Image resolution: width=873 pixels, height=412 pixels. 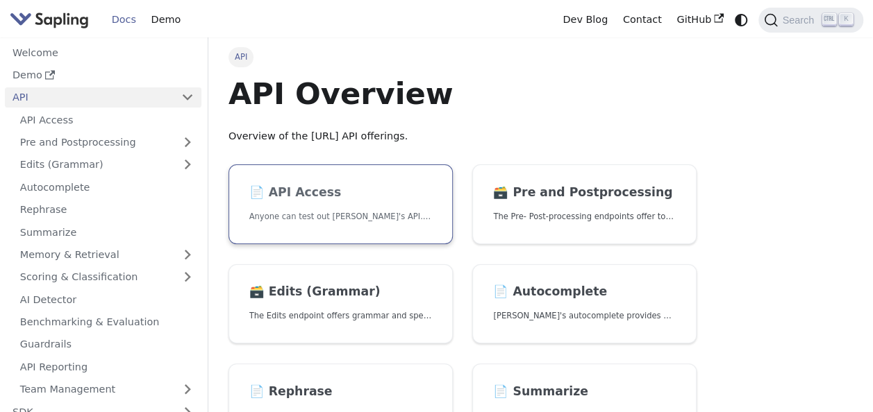 What do you see at coordinates (584, 193) in the screenshot?
I see `h2: Pre and Postprocessing` at bounding box center [584, 193].